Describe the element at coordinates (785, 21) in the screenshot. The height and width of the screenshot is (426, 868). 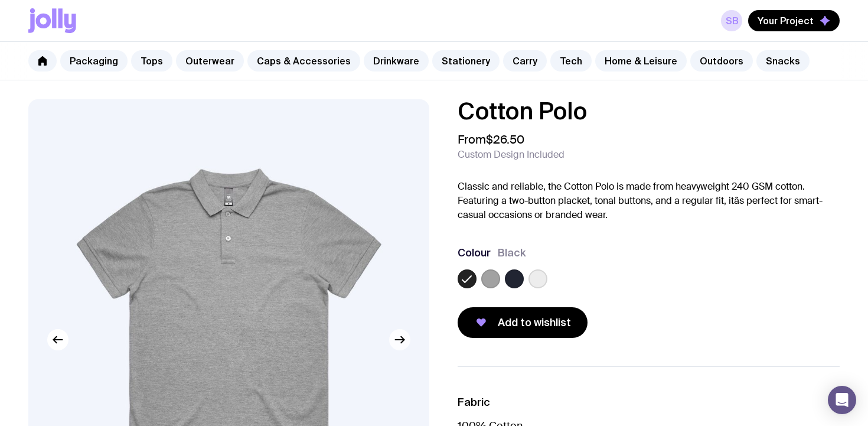
I see `span: Your Project` at that location.